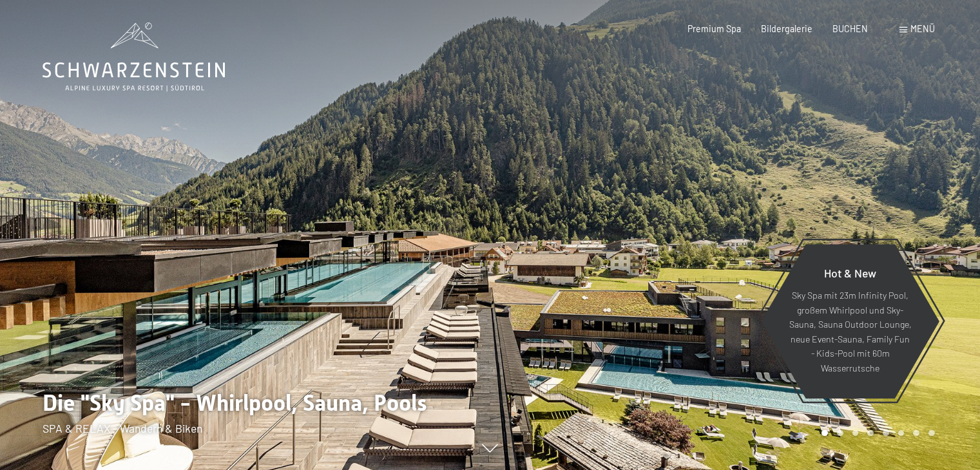  What do you see at coordinates (714, 28) in the screenshot?
I see `span: Premium Spa` at bounding box center [714, 28].